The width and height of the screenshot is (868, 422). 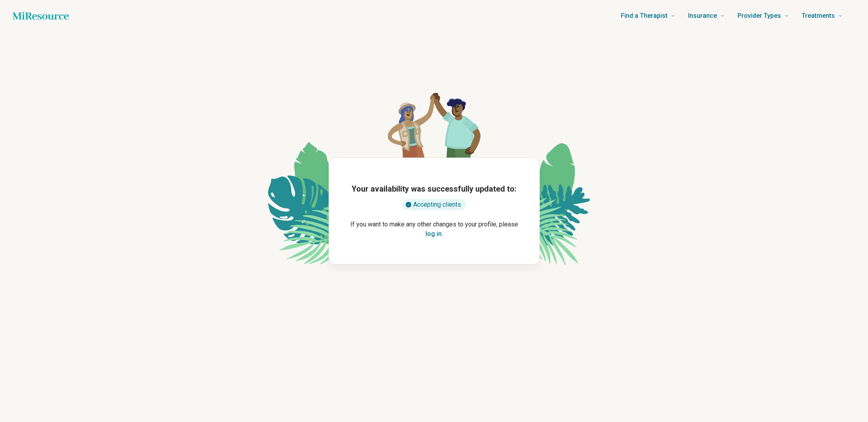 I want to click on span: Treatments, so click(x=818, y=15).